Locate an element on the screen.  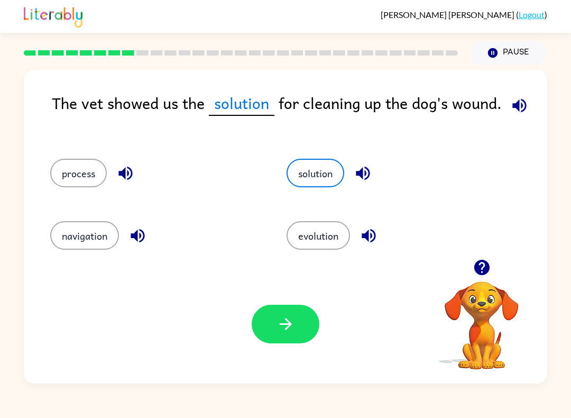
span: solution is located at coordinates (242, 103).